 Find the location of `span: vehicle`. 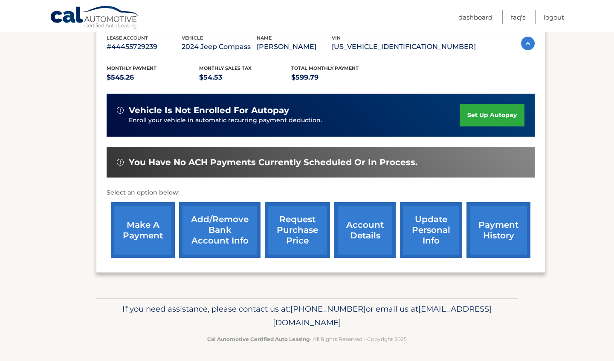

span: vehicle is located at coordinates (192, 38).